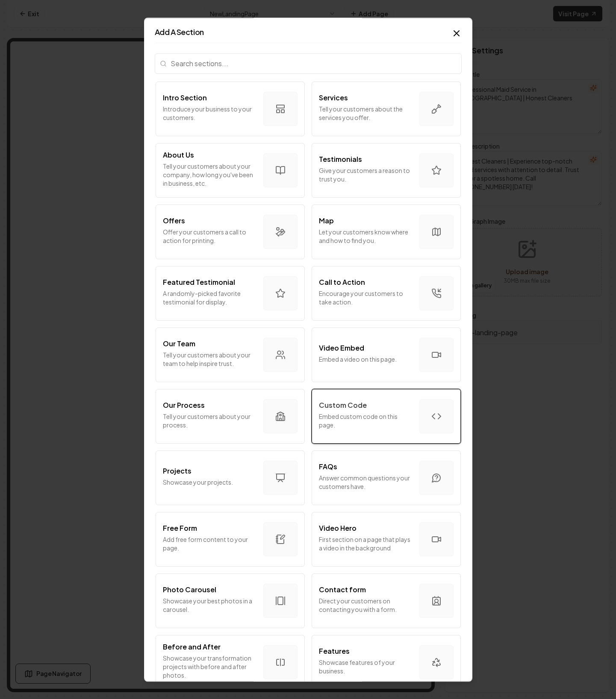  What do you see at coordinates (340, 159) in the screenshot?
I see `p: Testimonials` at bounding box center [340, 159].